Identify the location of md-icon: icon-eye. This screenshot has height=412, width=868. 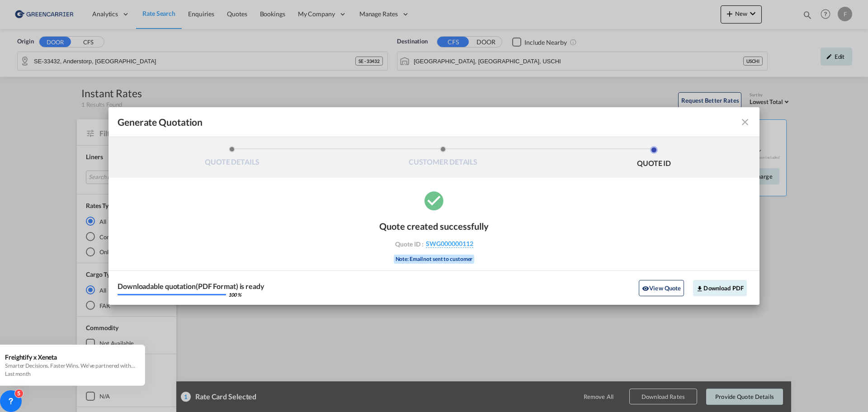
(646, 289).